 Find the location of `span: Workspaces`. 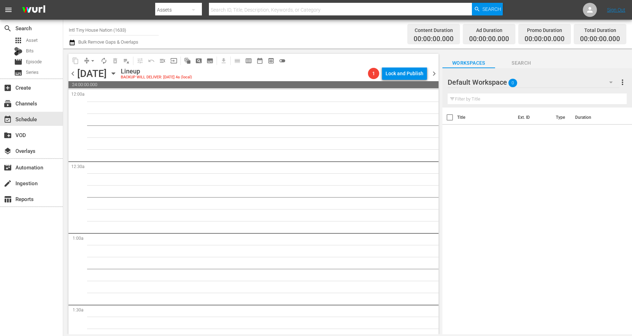

span: Workspaces is located at coordinates (469, 63).